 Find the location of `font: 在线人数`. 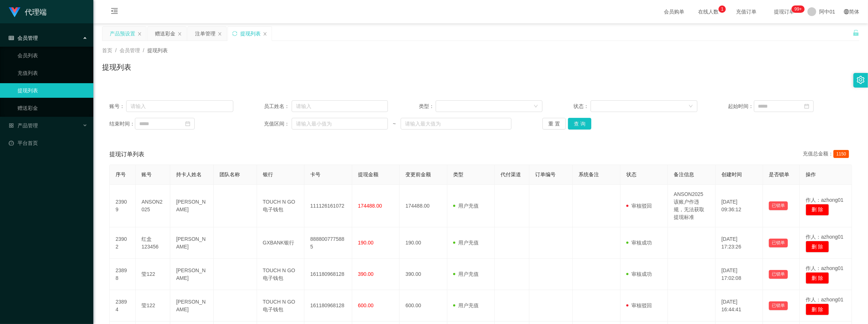

font: 在线人数 is located at coordinates (708, 12).